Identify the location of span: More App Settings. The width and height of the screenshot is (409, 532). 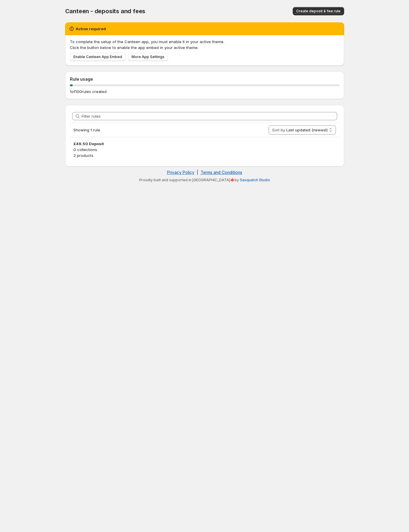
(148, 57).